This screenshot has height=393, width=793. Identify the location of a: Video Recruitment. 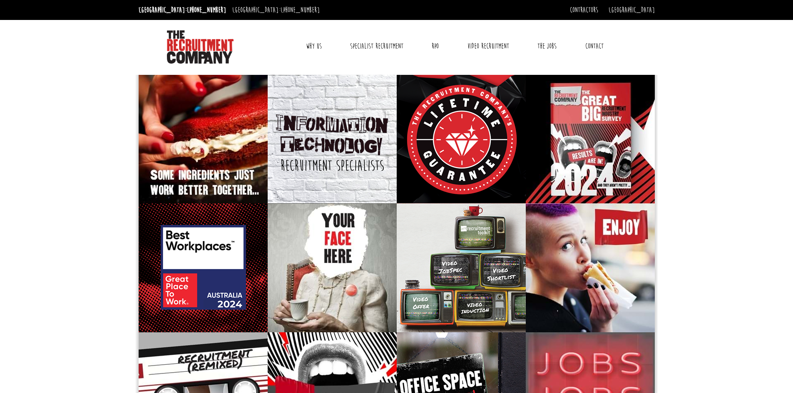
(488, 46).